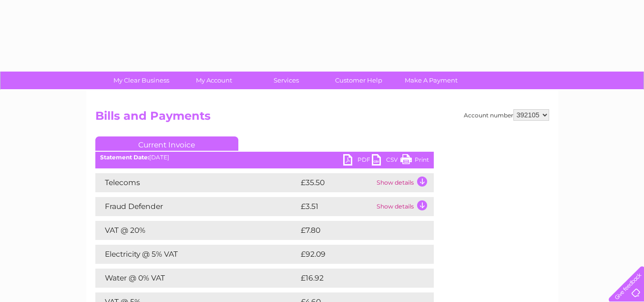  I want to click on td: £16.92, so click(357, 278).